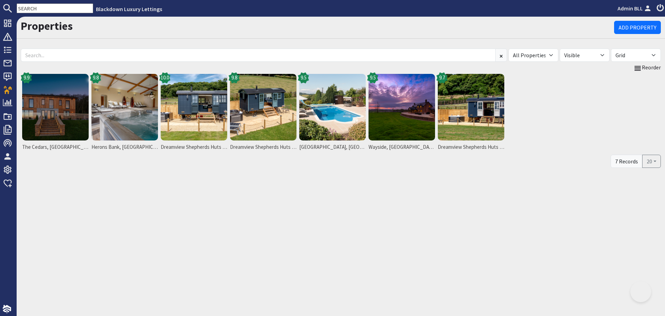 The width and height of the screenshot is (665, 316). I want to click on span: 9.9, so click(26, 78).